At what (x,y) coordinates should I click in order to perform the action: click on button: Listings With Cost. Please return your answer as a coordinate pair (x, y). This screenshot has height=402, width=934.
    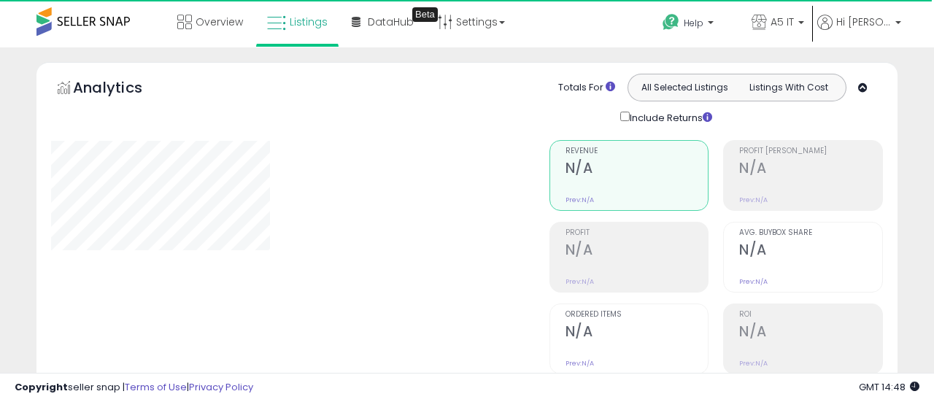
    Looking at the image, I should click on (789, 88).